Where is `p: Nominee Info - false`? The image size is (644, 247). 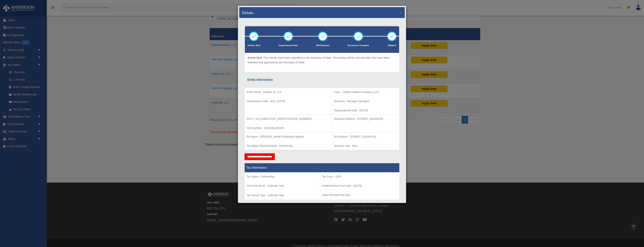 p: Nominee Info - false is located at coordinates (366, 146).